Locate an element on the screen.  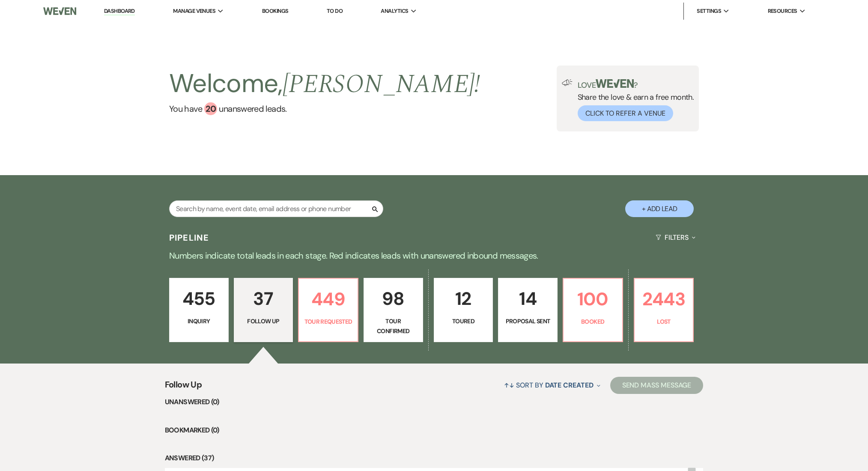
p: Tour Requested is located at coordinates (328, 322).